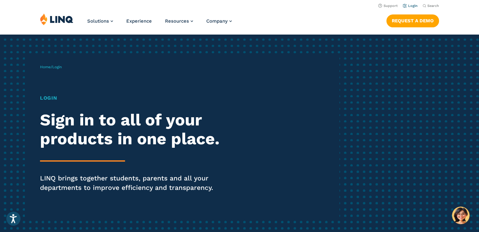 This screenshot has width=479, height=232. I want to click on img: LINQ | K‑12 Software, so click(57, 19).